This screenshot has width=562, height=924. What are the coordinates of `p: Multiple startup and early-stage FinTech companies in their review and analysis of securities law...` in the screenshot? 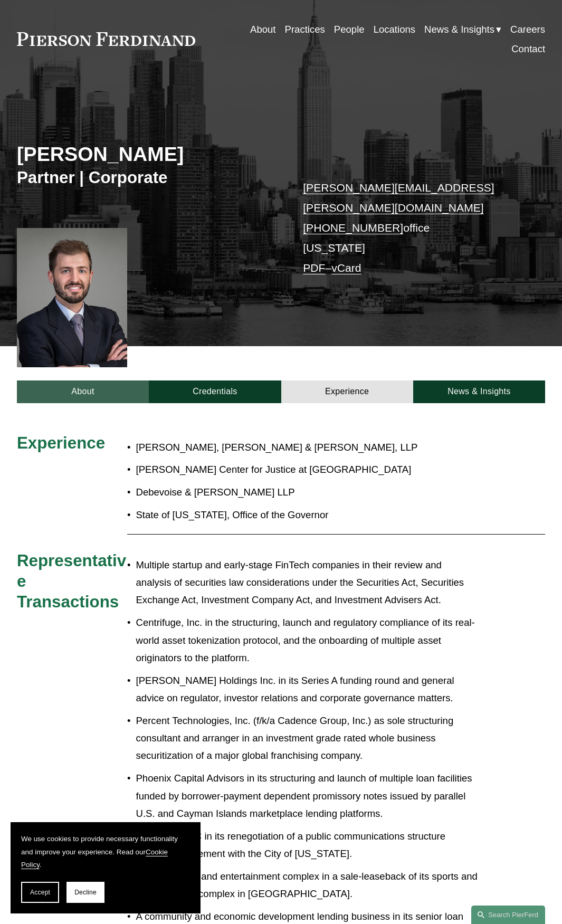 It's located at (307, 582).